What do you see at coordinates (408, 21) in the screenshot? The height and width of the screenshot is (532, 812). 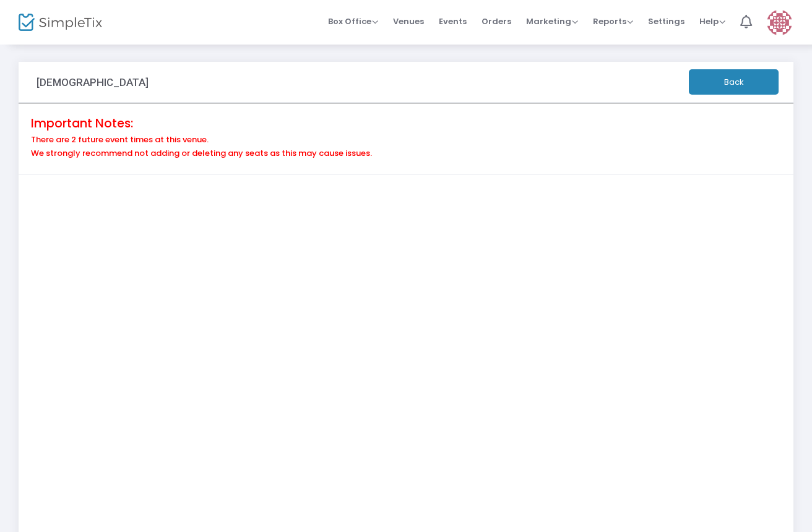 I see `span: Venues` at bounding box center [408, 21].